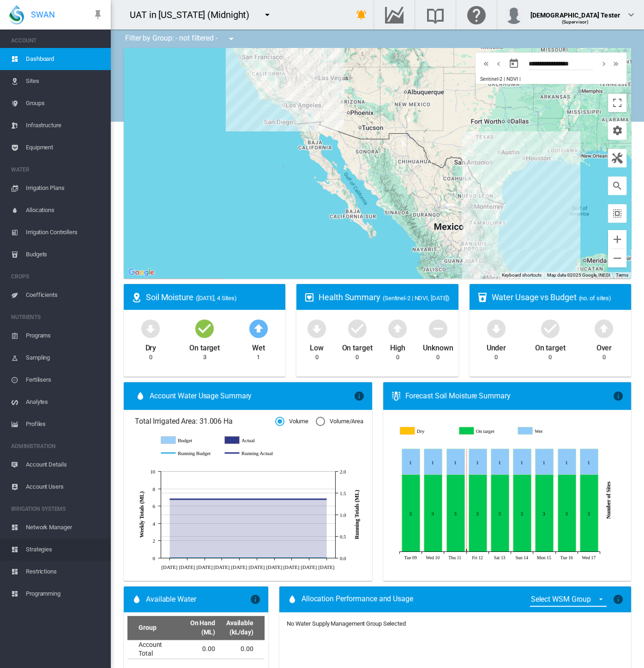  I want to click on g: Wet Sep 14, 2025 1, so click(522, 462).